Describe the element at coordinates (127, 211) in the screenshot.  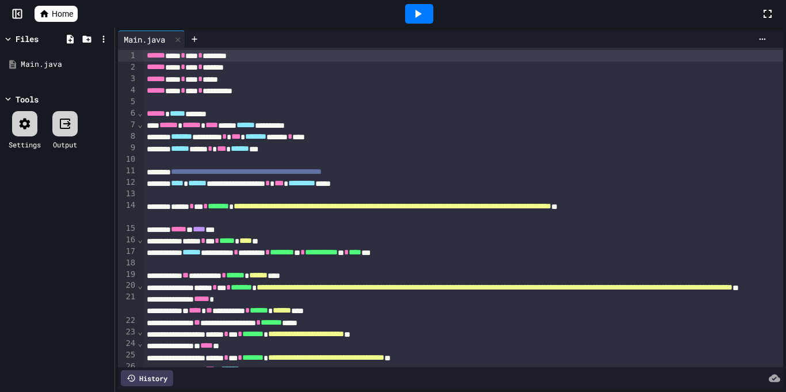
I see `div: 14` at that location.